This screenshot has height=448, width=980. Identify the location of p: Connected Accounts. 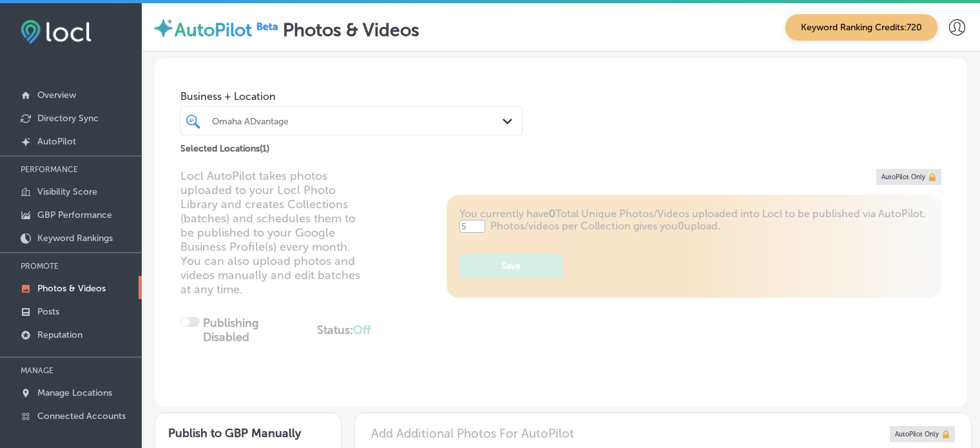
(81, 416).